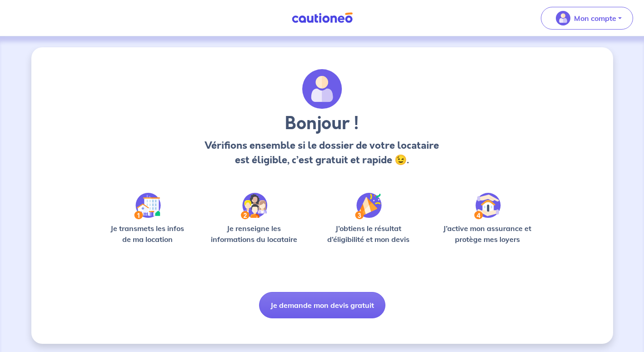 The height and width of the screenshot is (352, 644). What do you see at coordinates (563, 18) in the screenshot?
I see `img: illu_account_valid_menu.svg` at bounding box center [563, 18].